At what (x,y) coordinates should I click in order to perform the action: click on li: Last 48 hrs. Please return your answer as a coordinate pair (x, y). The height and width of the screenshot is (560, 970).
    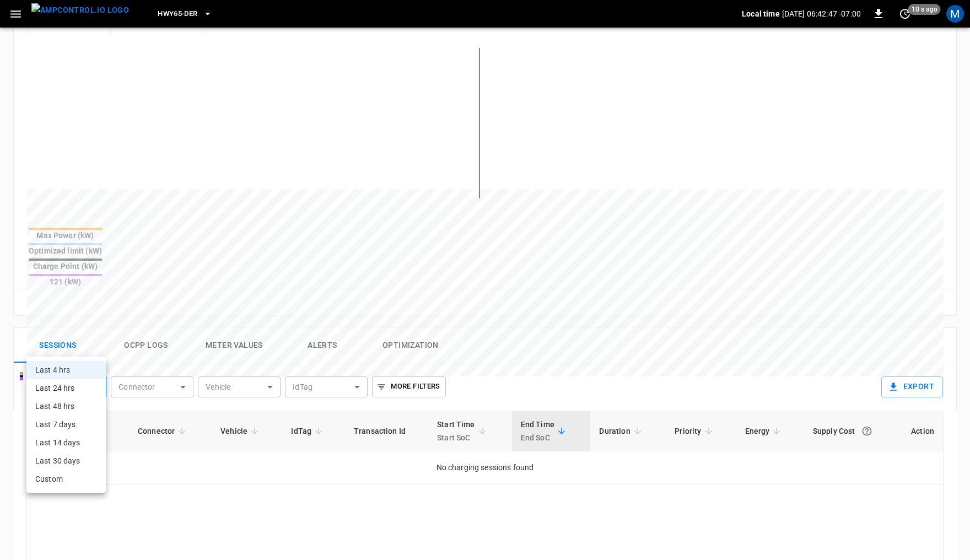
    Looking at the image, I should click on (67, 406).